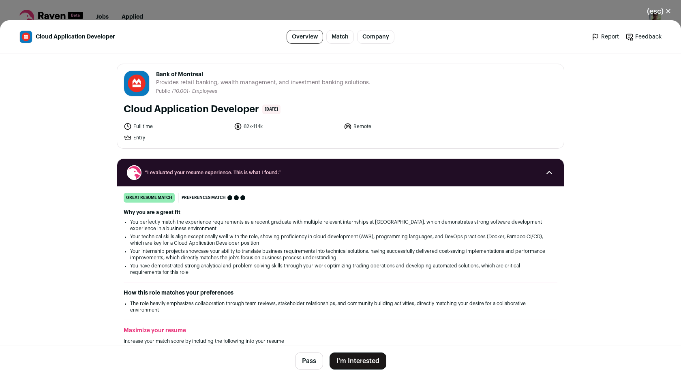 This screenshot has width=681, height=376. I want to click on h2: Maximize your resume, so click(340, 331).